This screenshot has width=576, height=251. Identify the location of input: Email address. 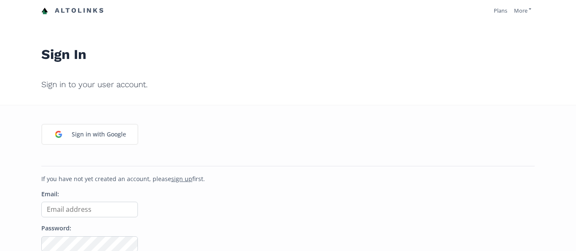
(89, 209).